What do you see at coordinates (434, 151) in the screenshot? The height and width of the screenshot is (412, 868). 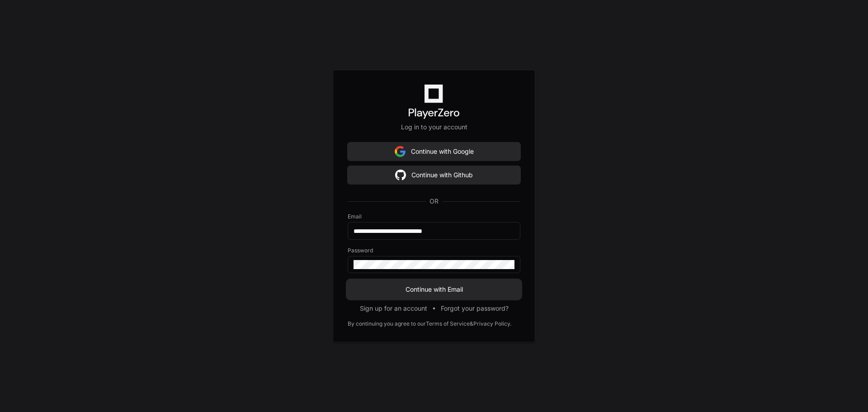 I see `button: Continue with Google` at bounding box center [434, 151].